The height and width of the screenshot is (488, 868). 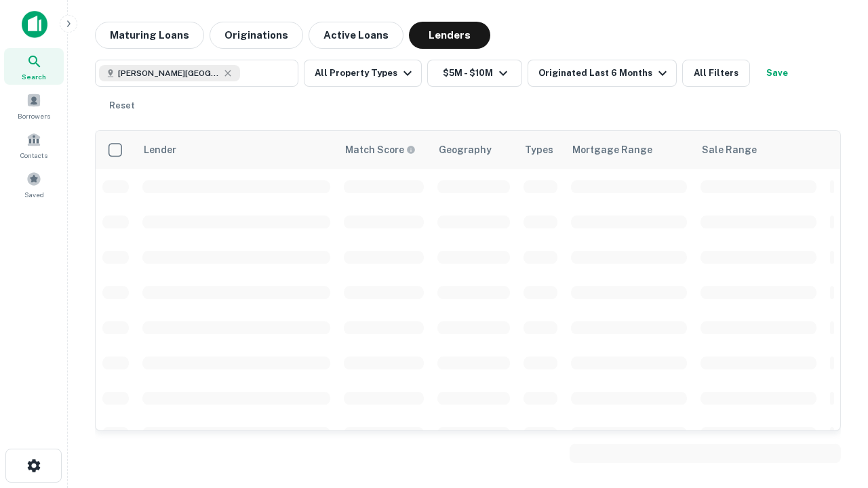 What do you see at coordinates (729, 150) in the screenshot?
I see `div: Sale Range` at bounding box center [729, 150].